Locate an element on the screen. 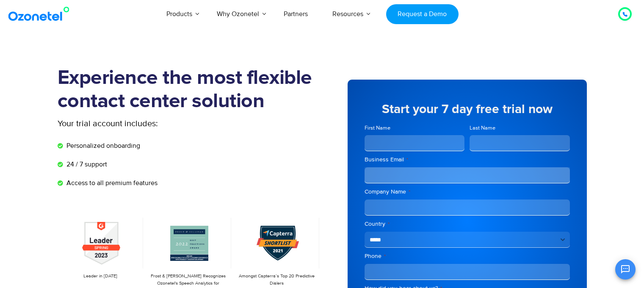 The image size is (644, 288). label: Business Email is located at coordinates (467, 159).